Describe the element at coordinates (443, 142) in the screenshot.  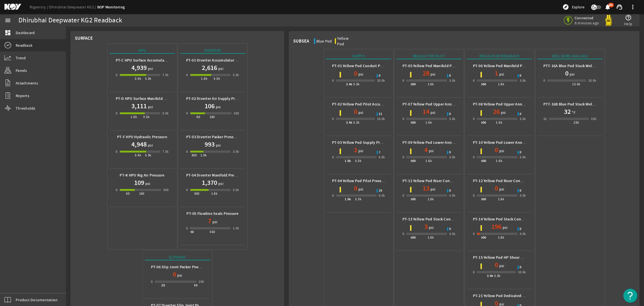
I see `b: PT-09 Yellow Pod Lower Annular Pilot Pressure` at that location.